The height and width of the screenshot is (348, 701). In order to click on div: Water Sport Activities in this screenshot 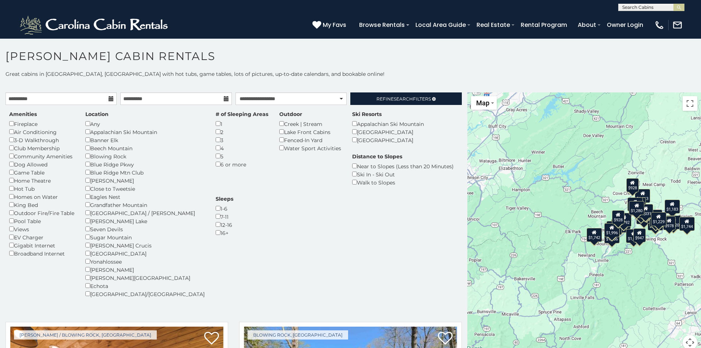, I will do `click(310, 148)`.